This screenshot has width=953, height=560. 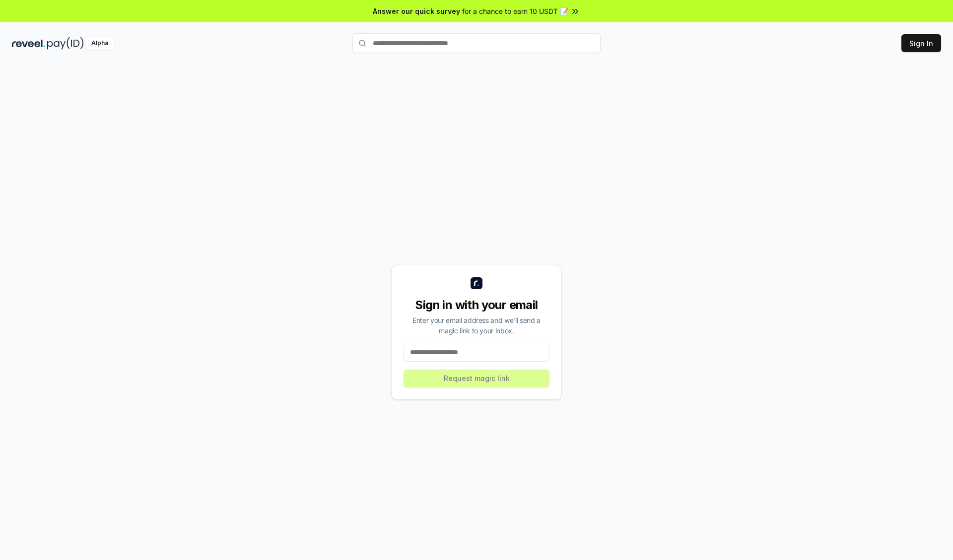 What do you see at coordinates (65, 43) in the screenshot?
I see `img: pay_id` at bounding box center [65, 43].